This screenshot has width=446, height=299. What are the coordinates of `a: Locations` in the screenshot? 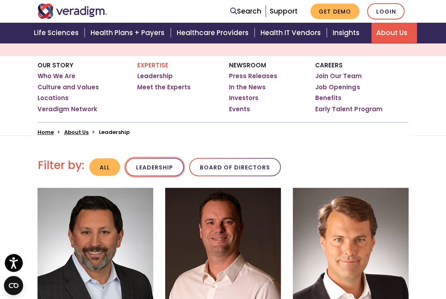 It's located at (53, 98).